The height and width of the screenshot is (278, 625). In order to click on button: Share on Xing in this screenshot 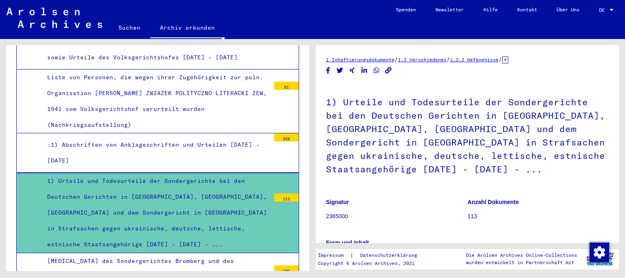, I will do `click(352, 70)`.